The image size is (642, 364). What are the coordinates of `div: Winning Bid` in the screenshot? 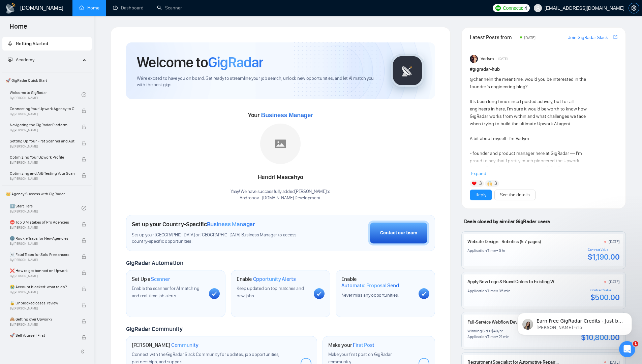 It's located at (477, 331).